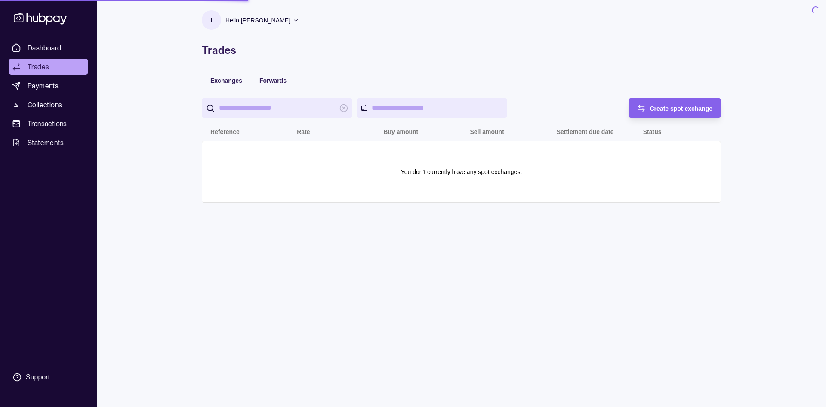  Describe the element at coordinates (487, 132) in the screenshot. I see `p: Sell amount` at that location.